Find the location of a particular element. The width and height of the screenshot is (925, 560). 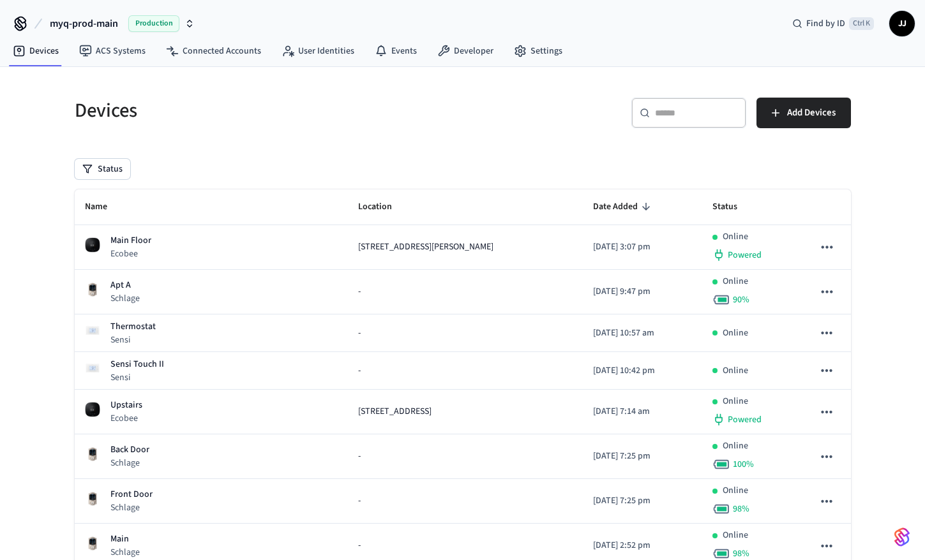

h5: Devices is located at coordinates (264, 110).